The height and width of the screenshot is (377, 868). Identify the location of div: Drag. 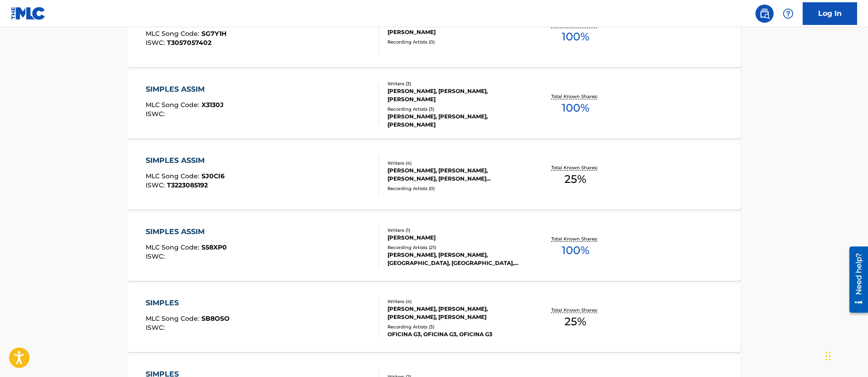
(828, 356).